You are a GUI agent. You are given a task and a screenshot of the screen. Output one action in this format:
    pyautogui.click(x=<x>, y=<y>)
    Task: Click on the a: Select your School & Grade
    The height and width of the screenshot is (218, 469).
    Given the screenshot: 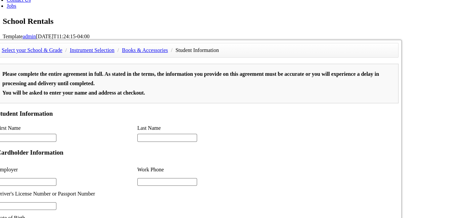 What is the action you would take?
    pyautogui.click(x=32, y=50)
    